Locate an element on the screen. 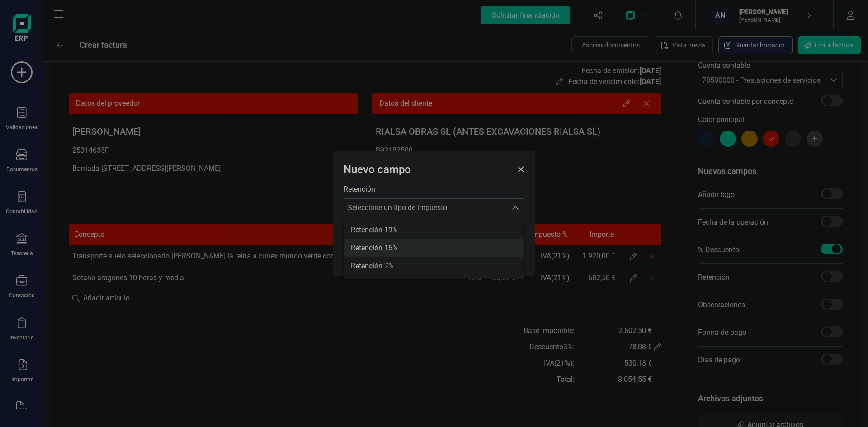 The width and height of the screenshot is (868, 427). span: Retención 15% is located at coordinates (375, 249).